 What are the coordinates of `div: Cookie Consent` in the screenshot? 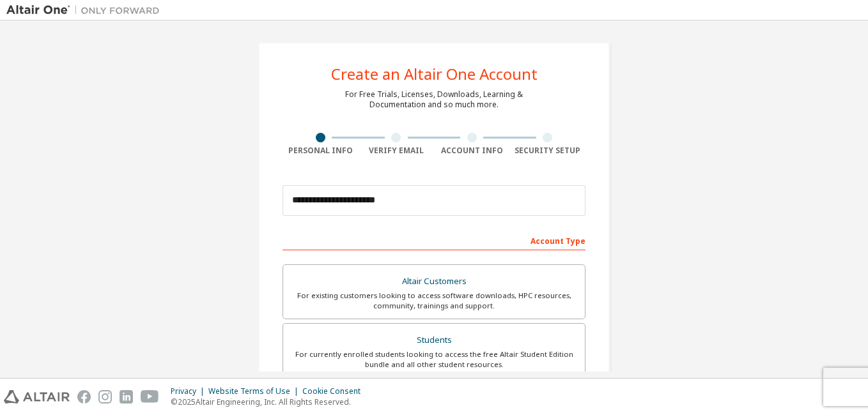 It's located at (335, 391).